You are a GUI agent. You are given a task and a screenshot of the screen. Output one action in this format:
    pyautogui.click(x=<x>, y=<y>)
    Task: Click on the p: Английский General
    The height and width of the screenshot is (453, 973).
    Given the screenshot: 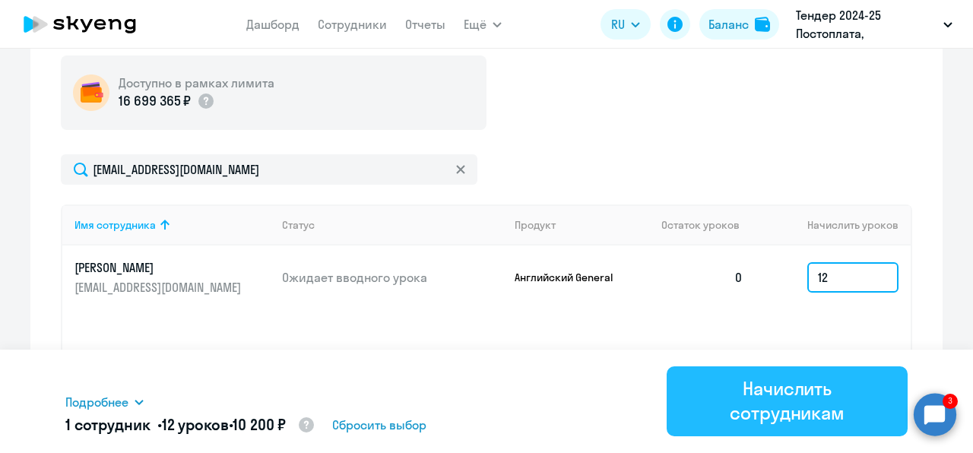 What is the action you would take?
    pyautogui.click(x=571, y=277)
    